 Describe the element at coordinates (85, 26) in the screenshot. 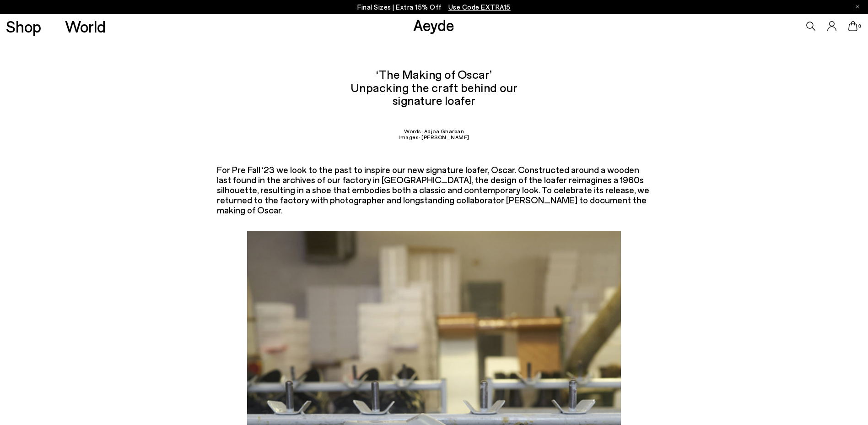

I see `a: World` at that location.